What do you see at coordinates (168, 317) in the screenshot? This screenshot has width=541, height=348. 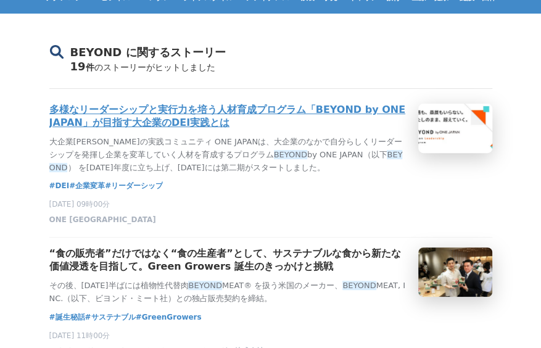 I see `a: #GreenGrowers` at bounding box center [168, 317].